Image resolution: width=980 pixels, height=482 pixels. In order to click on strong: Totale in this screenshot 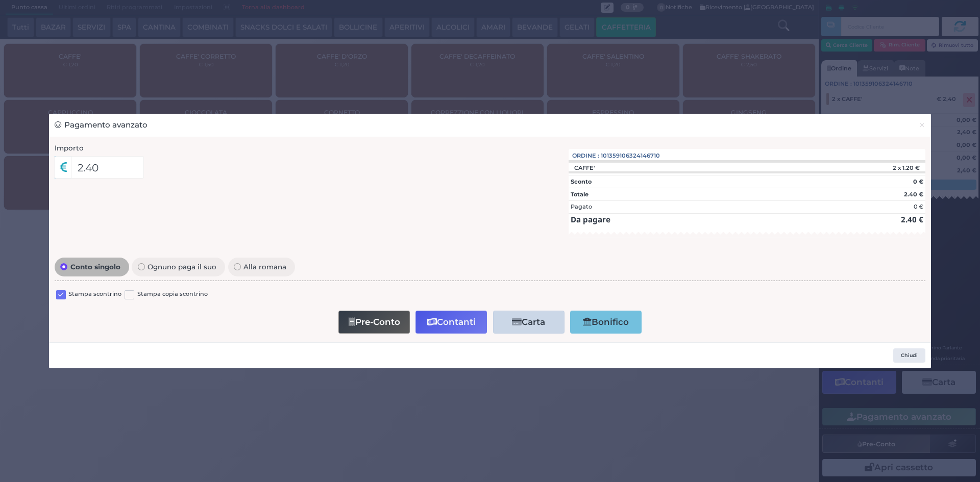, I will do `click(579, 194)`.